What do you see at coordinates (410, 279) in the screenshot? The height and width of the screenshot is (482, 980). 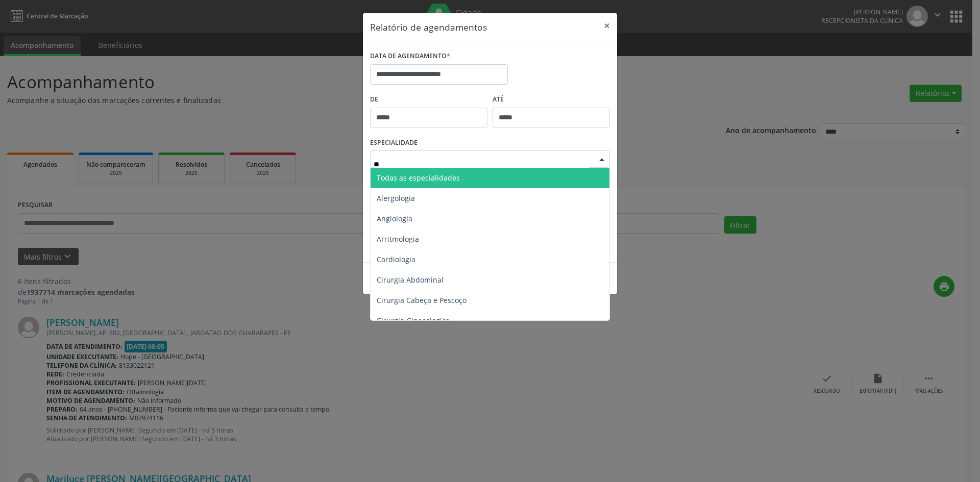 I see `span: Cirurgia Abdominal` at bounding box center [410, 279].